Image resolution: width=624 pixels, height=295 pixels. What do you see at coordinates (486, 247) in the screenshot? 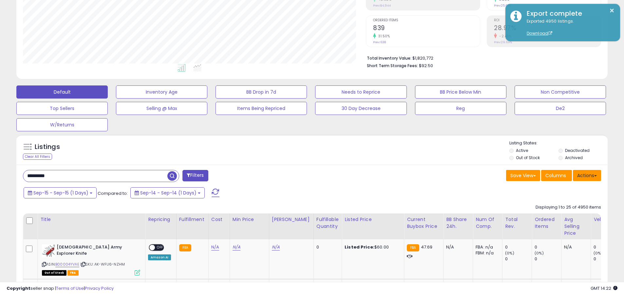
I see `div: FBA: n/a` at bounding box center [486, 247].